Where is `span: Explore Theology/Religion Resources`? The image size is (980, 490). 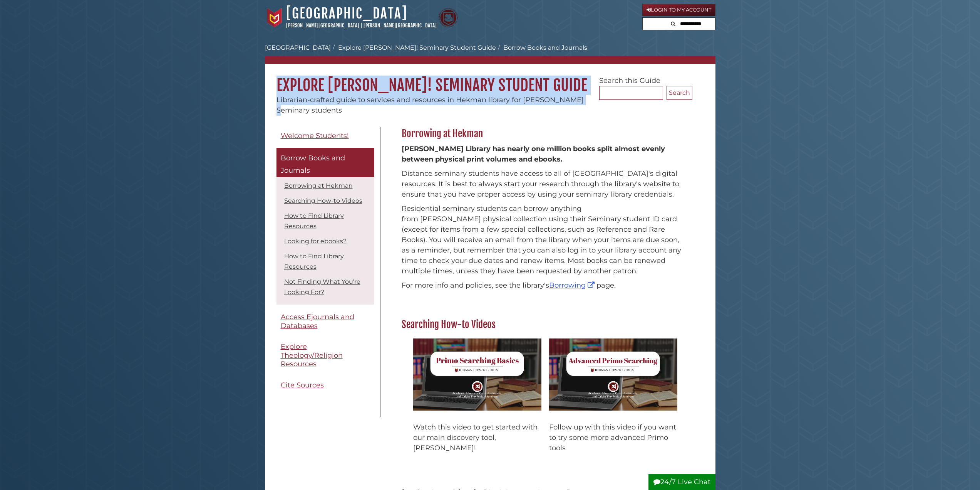
span: Explore Theology/Religion Resources is located at coordinates (311, 355).